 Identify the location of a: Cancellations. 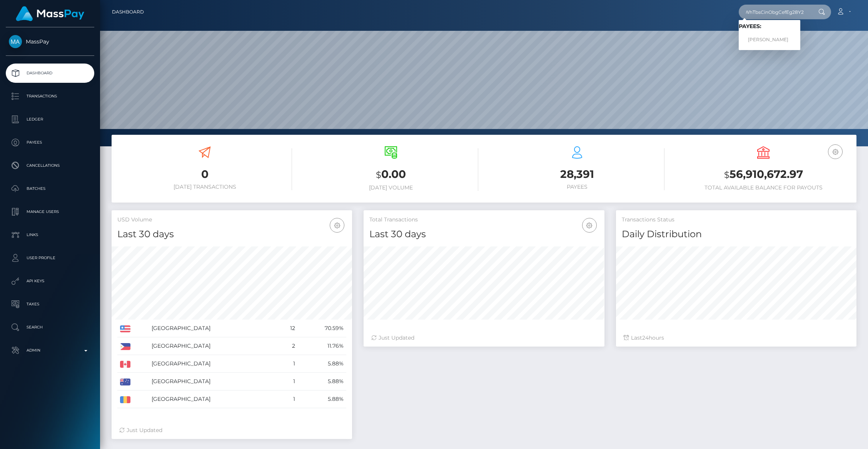
(50, 166).